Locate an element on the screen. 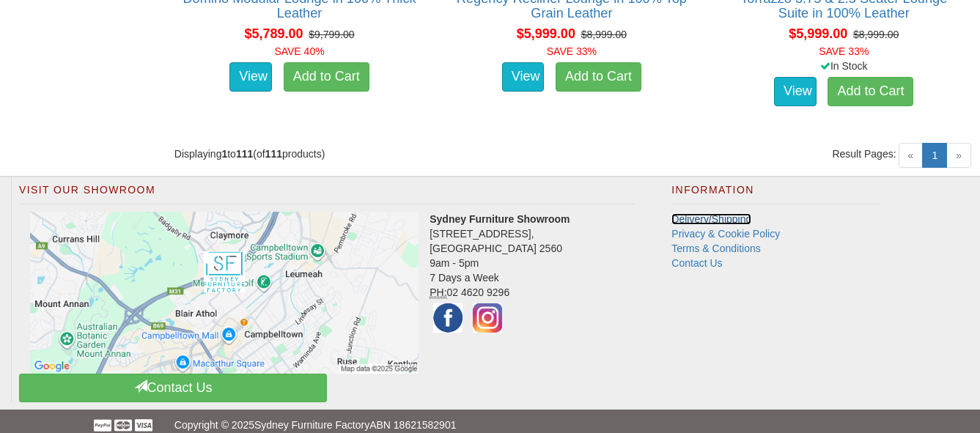 This screenshot has width=980, height=433. span: $5,789.00 is located at coordinates (273, 34).